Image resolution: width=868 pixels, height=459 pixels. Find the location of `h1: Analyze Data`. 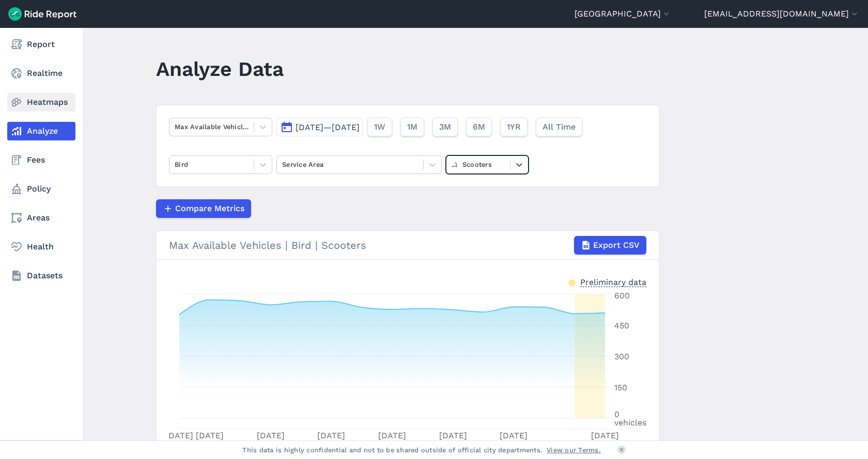

h1: Analyze Data is located at coordinates (219, 69).